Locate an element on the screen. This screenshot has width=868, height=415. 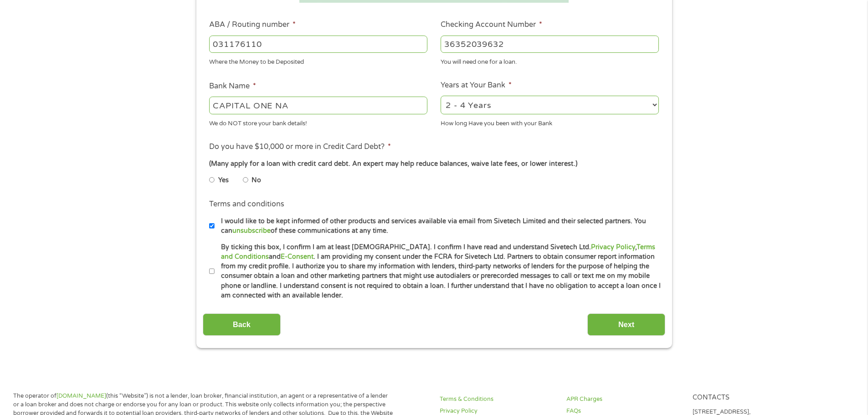
input: 263177916 is located at coordinates (318, 44).